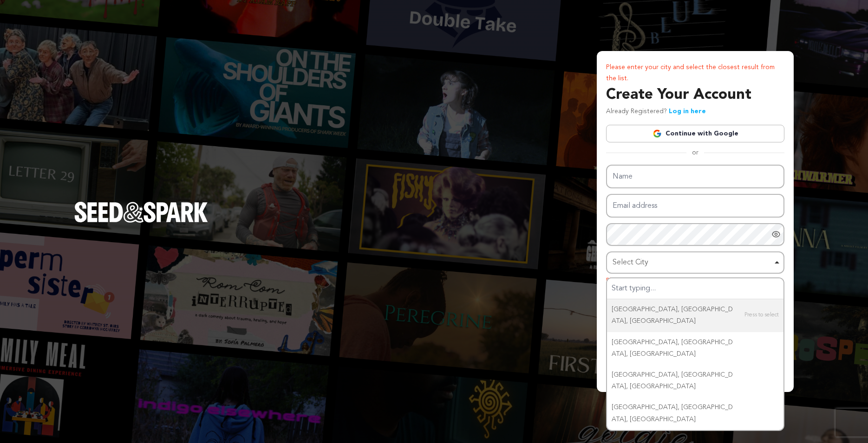  Describe the element at coordinates (695, 134) in the screenshot. I see `a: Continue with Google` at that location.